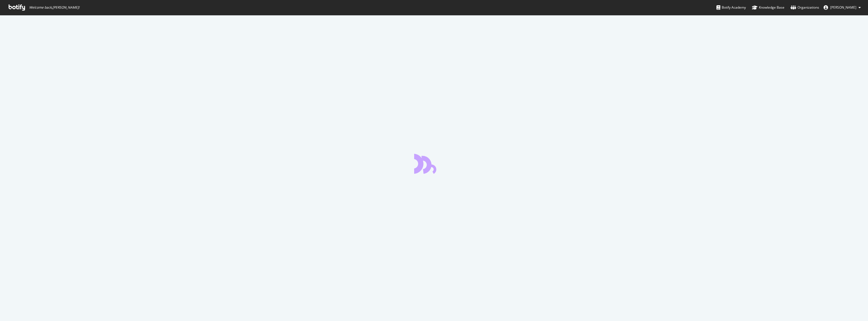  I want to click on span: Kristiina Halme, so click(844, 7).